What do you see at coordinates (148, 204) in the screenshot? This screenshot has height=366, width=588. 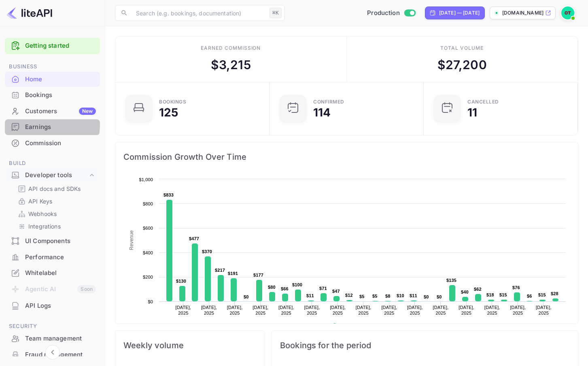 I see `text: $800` at bounding box center [148, 204].